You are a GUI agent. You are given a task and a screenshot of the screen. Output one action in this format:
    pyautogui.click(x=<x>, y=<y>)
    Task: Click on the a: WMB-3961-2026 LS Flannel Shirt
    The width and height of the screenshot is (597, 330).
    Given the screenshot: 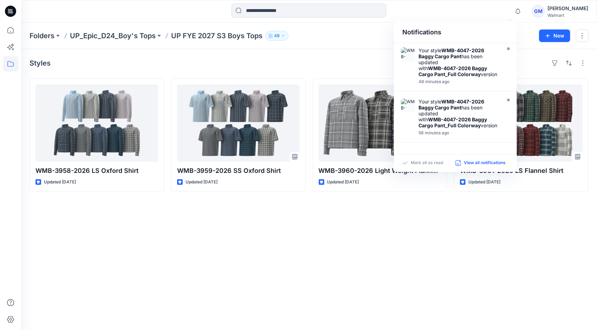 What is the action you would take?
    pyautogui.click(x=521, y=123)
    